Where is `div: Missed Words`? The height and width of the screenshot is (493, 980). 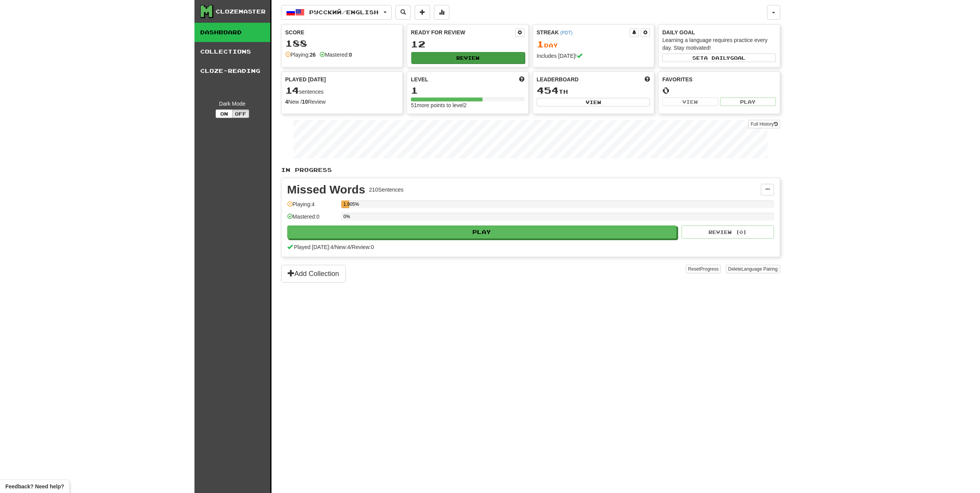 div: Missed Words is located at coordinates (327, 189).